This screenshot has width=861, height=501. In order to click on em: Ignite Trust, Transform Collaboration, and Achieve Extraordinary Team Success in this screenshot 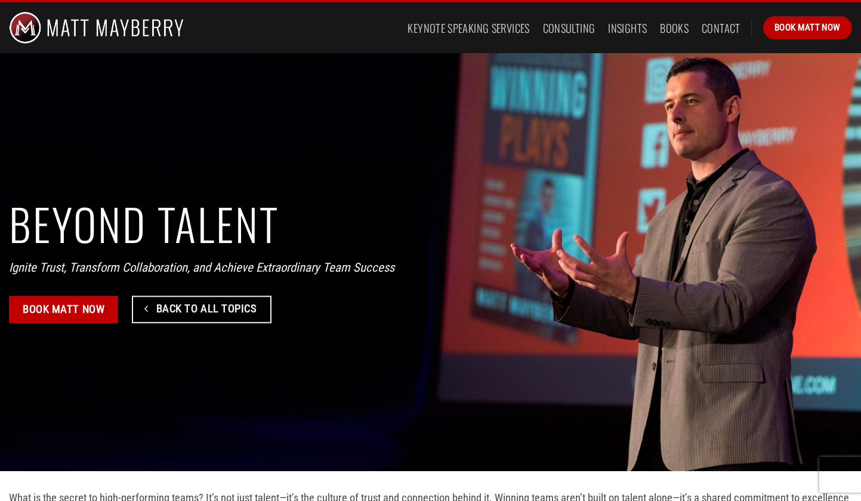, I will do `click(202, 267)`.